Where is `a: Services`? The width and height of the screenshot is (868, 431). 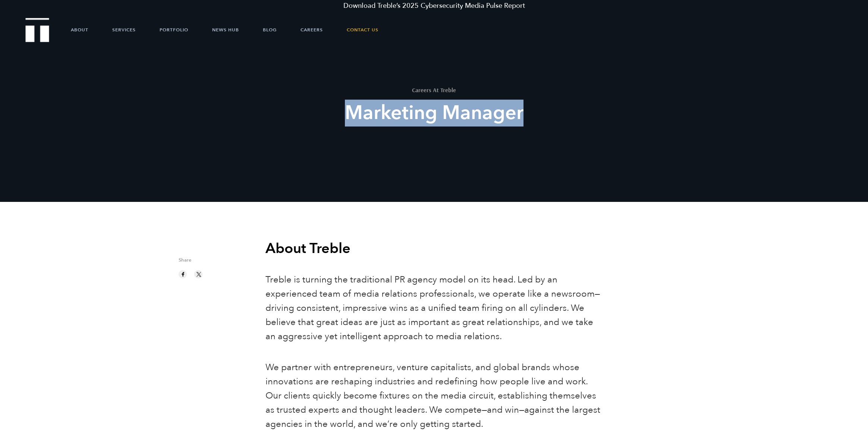
a: Services is located at coordinates (124, 30).